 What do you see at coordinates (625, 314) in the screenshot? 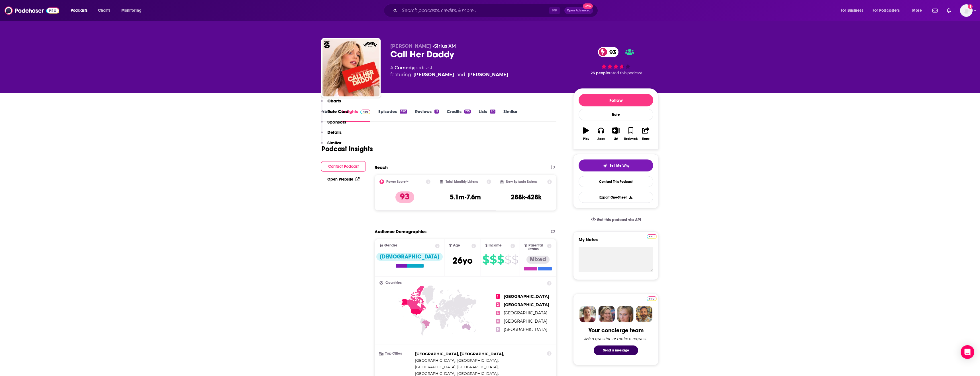
I see `img: Jules Profile` at bounding box center [625, 314].